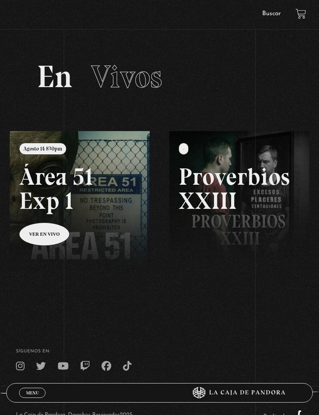 The width and height of the screenshot is (319, 415). What do you see at coordinates (126, 77) in the screenshot?
I see `span: Vivos` at bounding box center [126, 77].